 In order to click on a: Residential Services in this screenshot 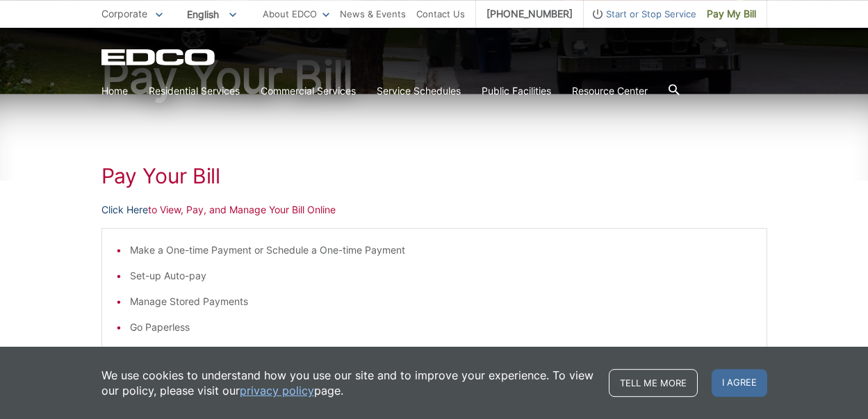, I will do `click(194, 91)`.